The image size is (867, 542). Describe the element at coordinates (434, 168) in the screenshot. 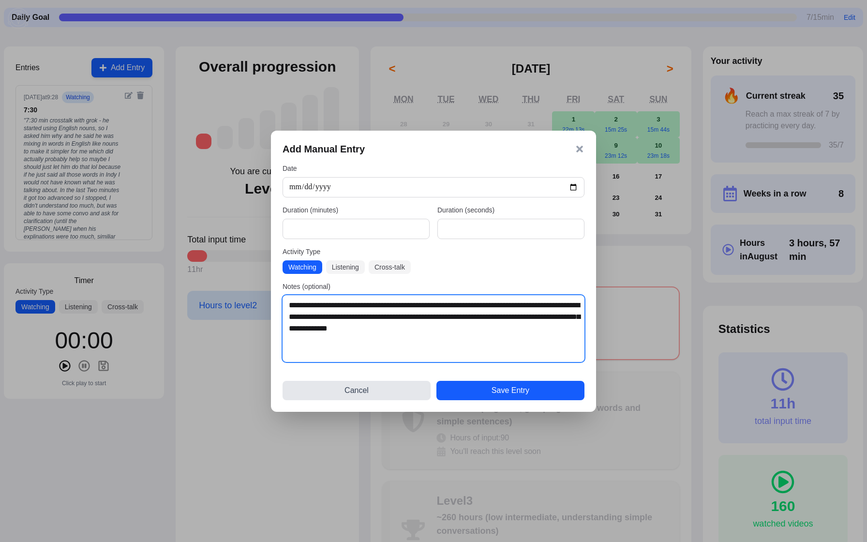

I see `label: Date` at that location.